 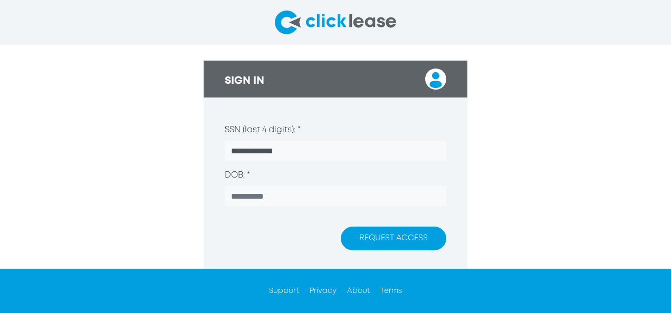 What do you see at coordinates (336, 22) in the screenshot?
I see `img: clicklease logo` at bounding box center [336, 22].